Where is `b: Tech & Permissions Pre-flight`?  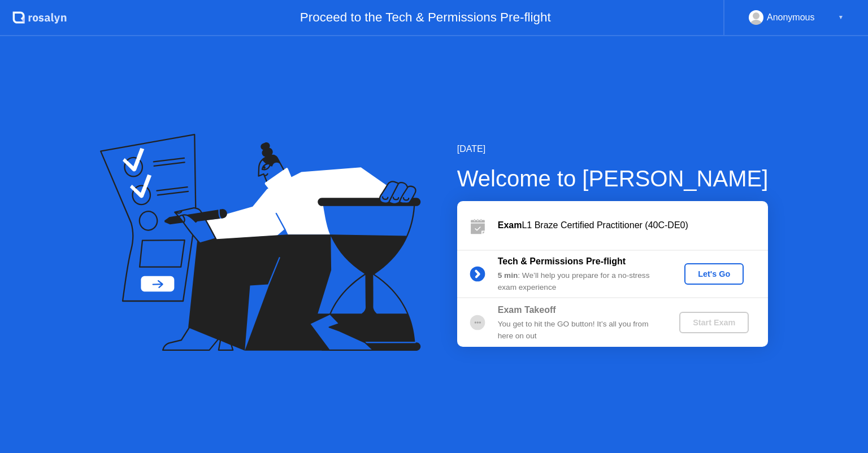
b: Tech & Permissions Pre-flight is located at coordinates (561, 261).